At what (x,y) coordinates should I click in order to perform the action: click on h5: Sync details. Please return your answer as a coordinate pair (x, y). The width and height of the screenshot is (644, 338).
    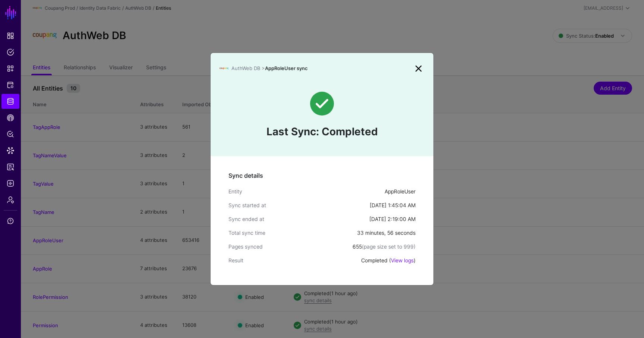
    Looking at the image, I should click on (322, 175).